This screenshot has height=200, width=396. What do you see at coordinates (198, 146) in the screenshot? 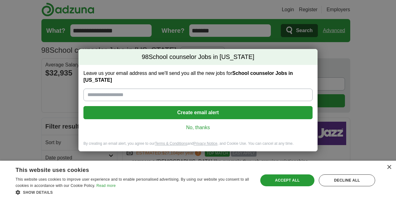
I see `div: By creating an email alert, you agree to our and , and Cookie Use. You can cancel at any time.` at bounding box center [198, 146].